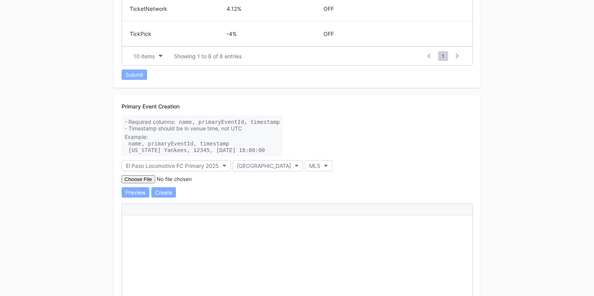  What do you see at coordinates (202, 122) in the screenshot?
I see `div: - Required columns:` at bounding box center [202, 122].